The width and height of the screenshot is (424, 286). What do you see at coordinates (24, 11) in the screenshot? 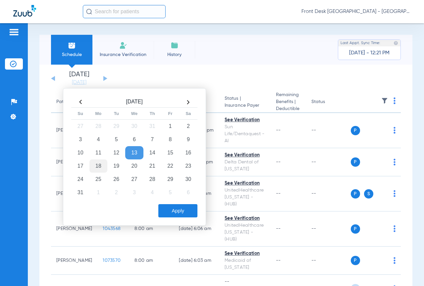
I see `img: Zuub Logo` at bounding box center [24, 11].